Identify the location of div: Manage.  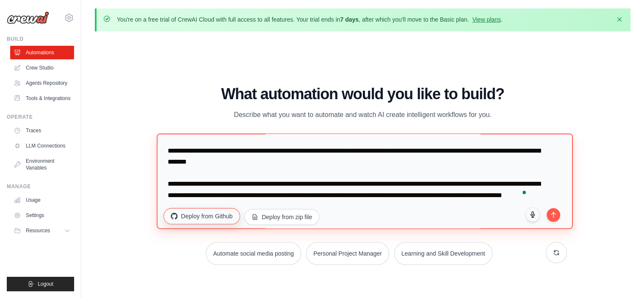
(40, 187).